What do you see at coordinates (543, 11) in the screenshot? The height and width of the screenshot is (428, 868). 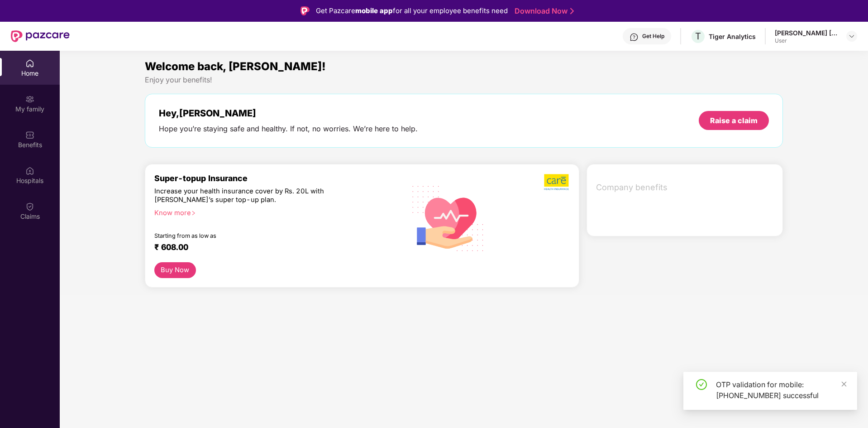 I see `a: Download Now` at bounding box center [543, 11].